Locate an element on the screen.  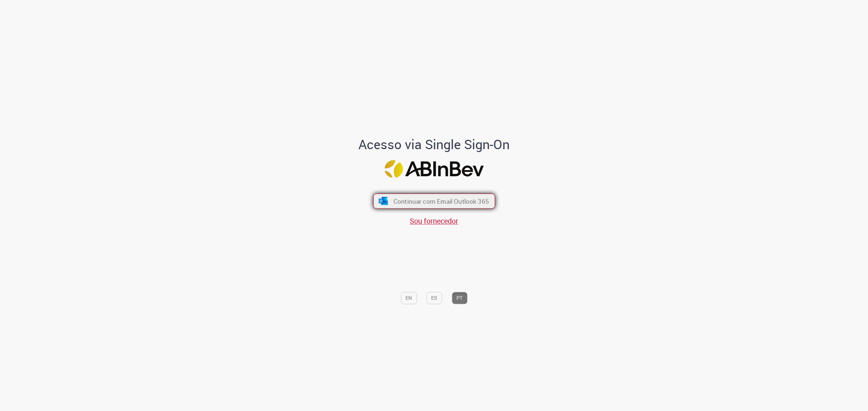
a: Sou fornecedor is located at coordinates (434, 221).